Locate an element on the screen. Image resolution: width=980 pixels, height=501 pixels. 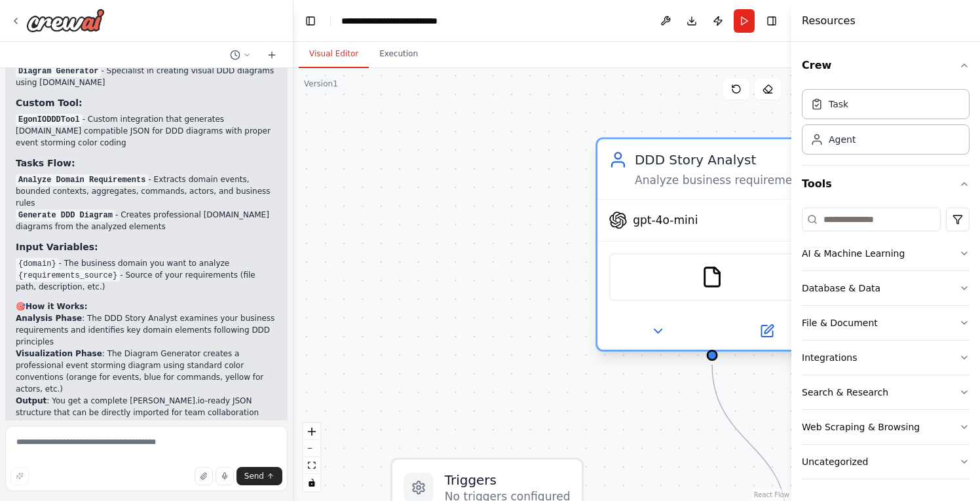
div: Uncategorized is located at coordinates (834, 461).